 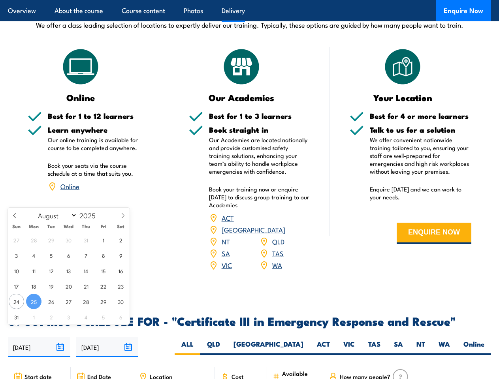 I want to click on label: ALL, so click(x=187, y=347).